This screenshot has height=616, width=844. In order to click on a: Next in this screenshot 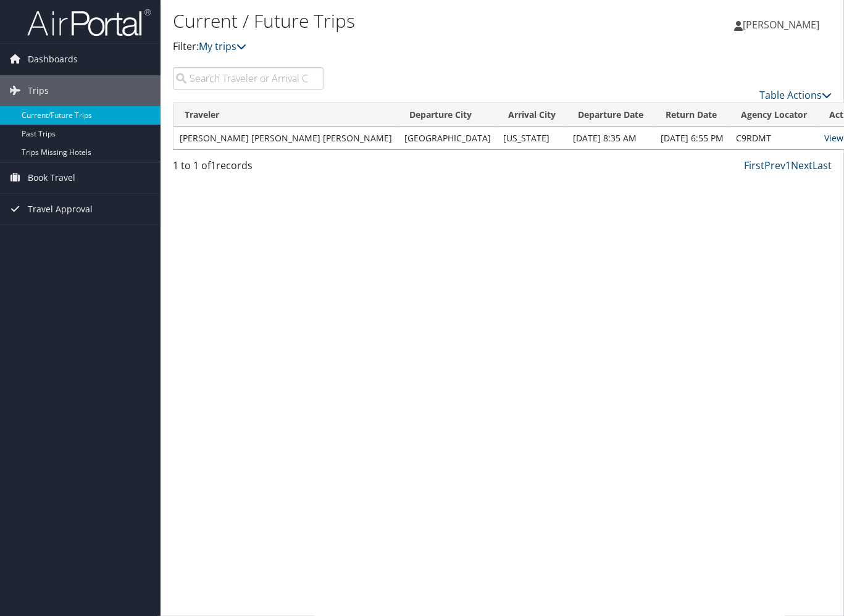, I will do `click(801, 166)`.